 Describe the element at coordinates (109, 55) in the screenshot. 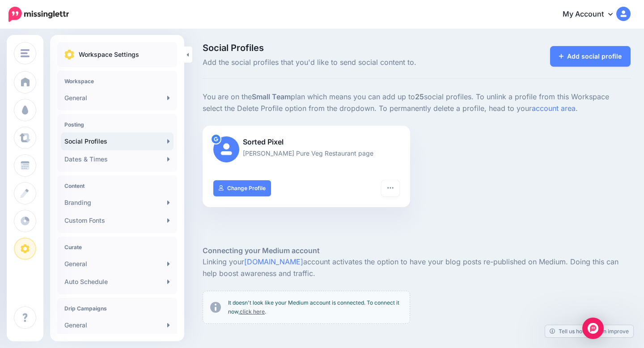

I see `p: Workspace Settings` at that location.